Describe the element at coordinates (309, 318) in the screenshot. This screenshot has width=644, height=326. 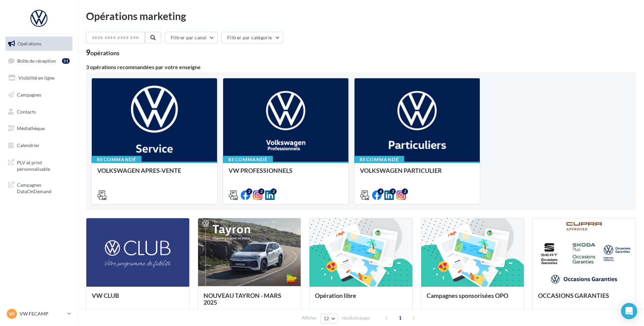
I see `span: Afficher` at that location.